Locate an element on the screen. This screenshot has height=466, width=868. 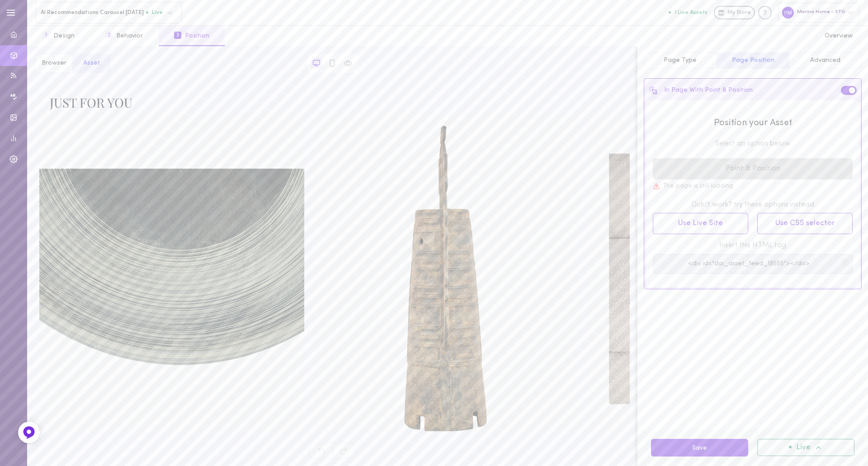
button: Save is located at coordinates (700, 447).